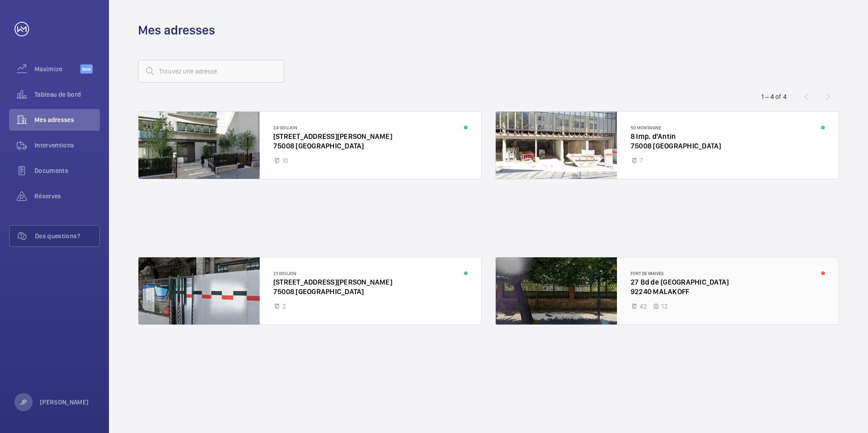 The width and height of the screenshot is (868, 433). Describe the element at coordinates (67, 120) in the screenshot. I see `span: Mes adresses` at that location.